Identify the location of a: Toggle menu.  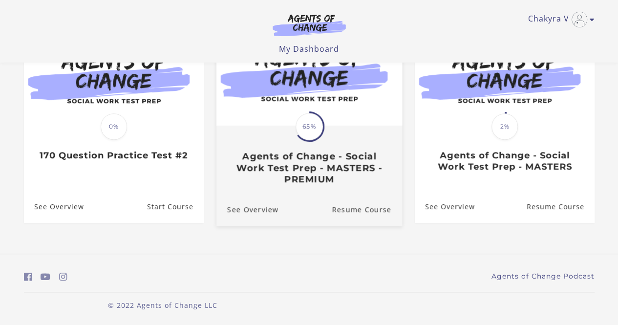
(559, 20).